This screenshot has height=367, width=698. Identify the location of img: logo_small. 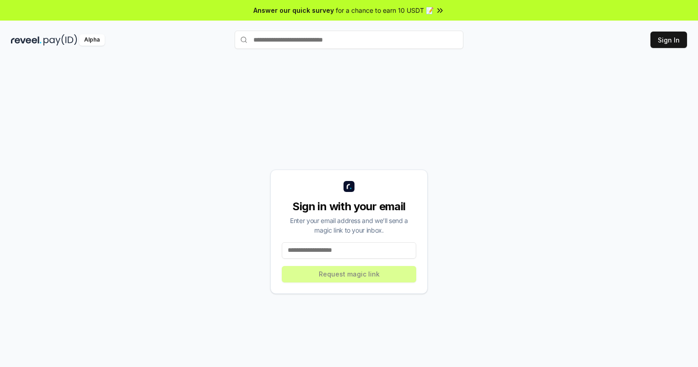
(349, 187).